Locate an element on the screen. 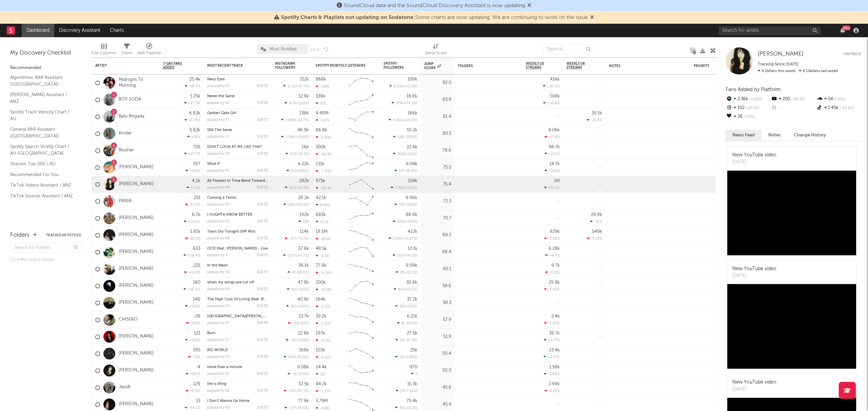 The image size is (868, 411). span: -15.7 % is located at coordinates (302, 86).